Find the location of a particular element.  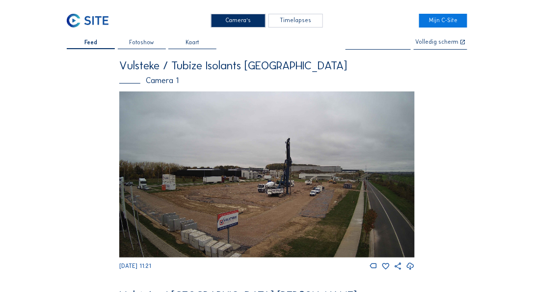

span: Kaart is located at coordinates (193, 43).